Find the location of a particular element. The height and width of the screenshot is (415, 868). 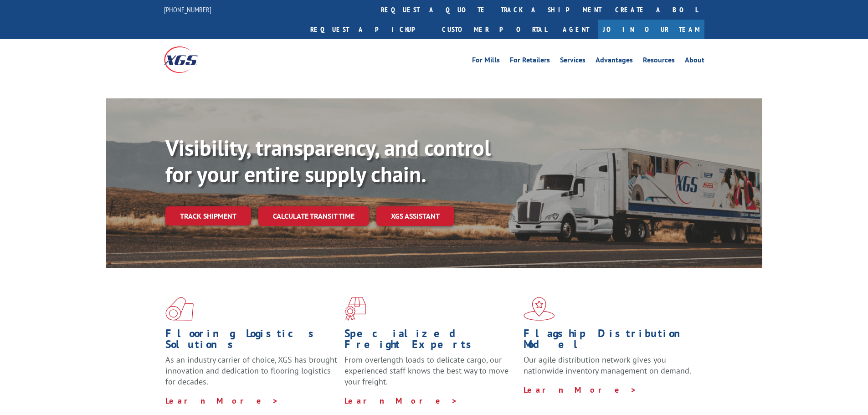

a: Customer Portal is located at coordinates (494, 29).